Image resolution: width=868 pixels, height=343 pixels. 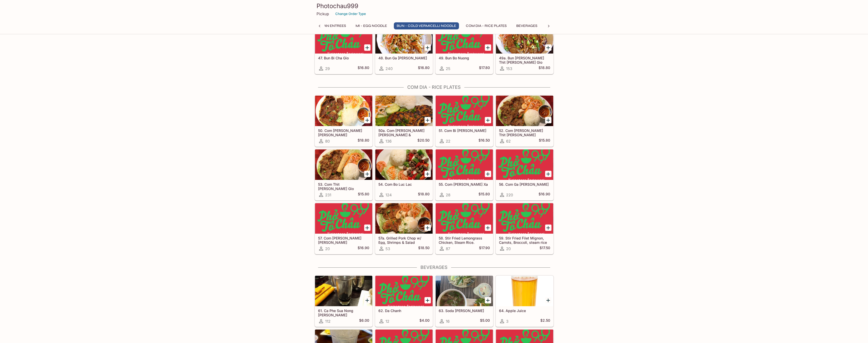 I want to click on div: 62. Da Chanh, so click(x=404, y=291).